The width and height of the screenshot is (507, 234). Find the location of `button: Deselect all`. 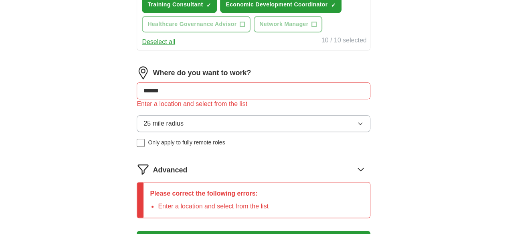

button: Deselect all is located at coordinates (158, 42).